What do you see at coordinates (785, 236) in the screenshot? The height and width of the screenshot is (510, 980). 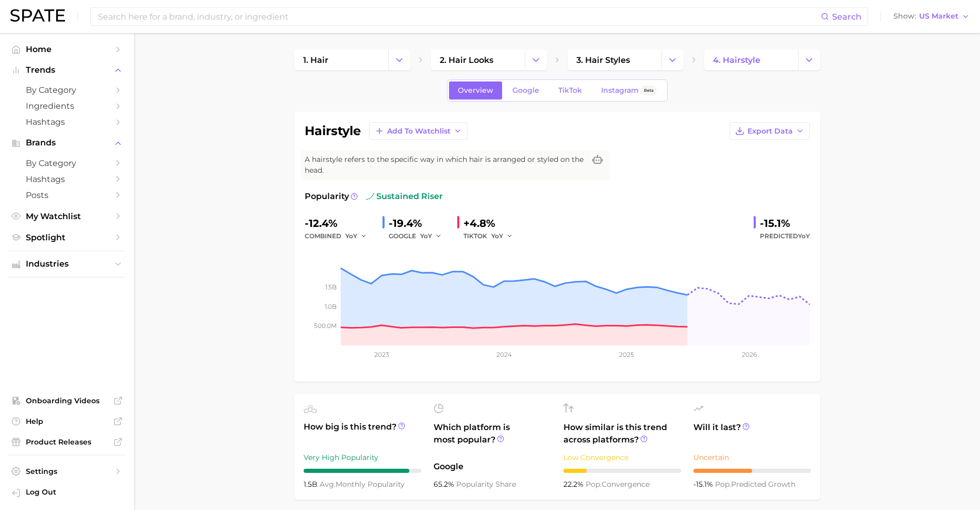 I see `span: Predicted` at bounding box center [785, 236].